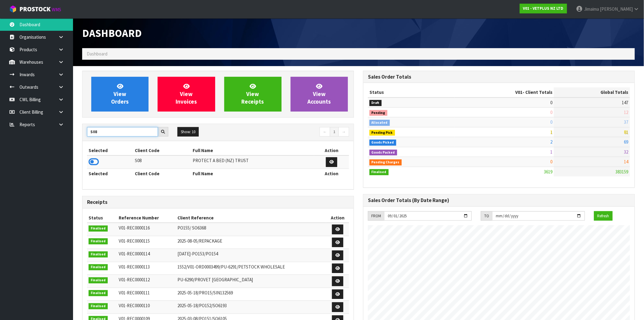  Describe the element at coordinates (57, 10) in the screenshot. I see `small: WMS` at that location.